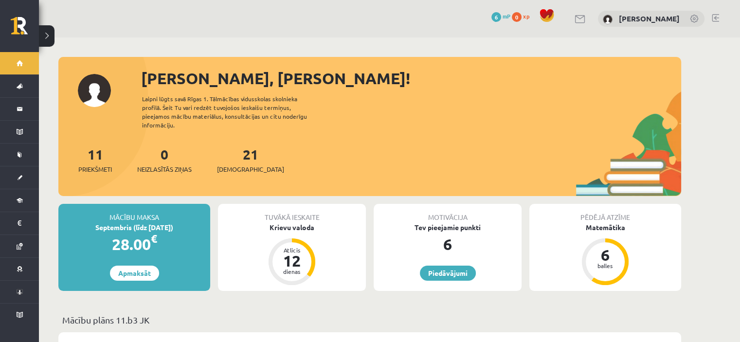  I want to click on span: mP, so click(506, 16).